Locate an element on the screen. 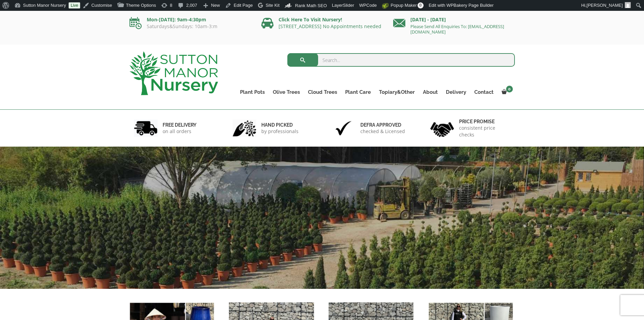  a: Plant Pots is located at coordinates (252, 92).